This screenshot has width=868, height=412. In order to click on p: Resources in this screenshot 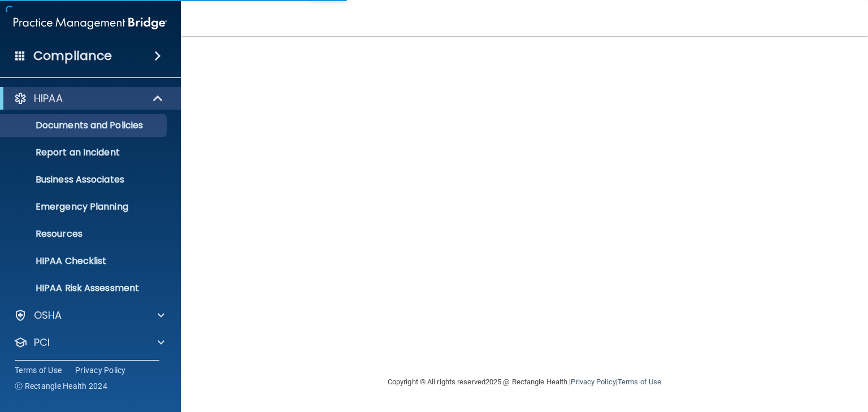, I will do `click(84, 234)`.